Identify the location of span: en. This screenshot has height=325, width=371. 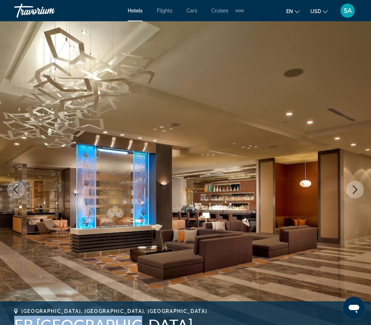
(289, 11).